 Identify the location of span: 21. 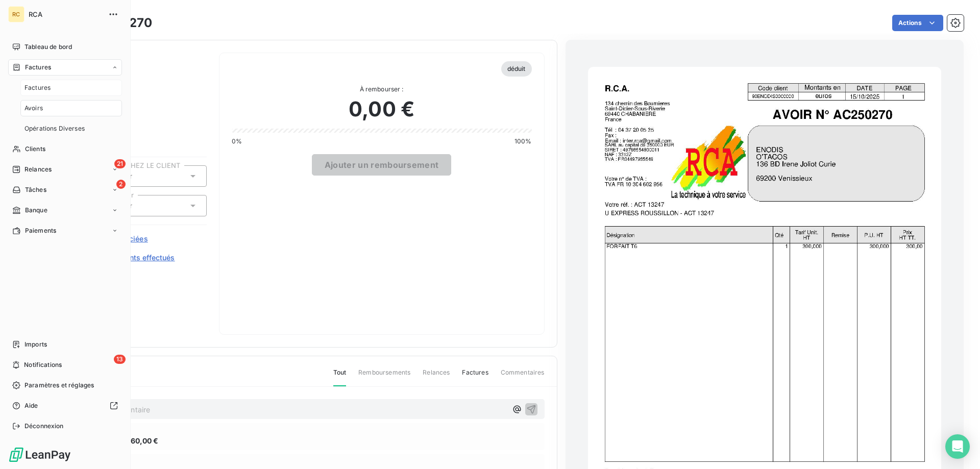
(120, 164).